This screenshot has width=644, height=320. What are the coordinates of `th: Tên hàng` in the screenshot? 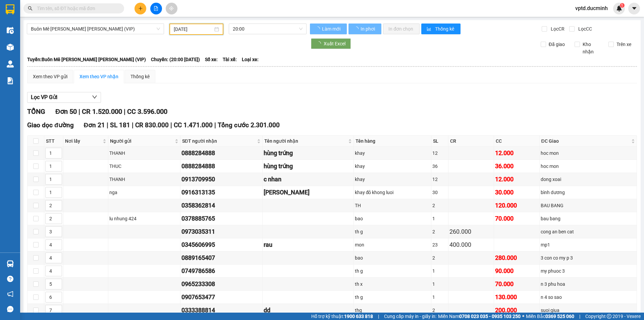 It's located at (393, 141).